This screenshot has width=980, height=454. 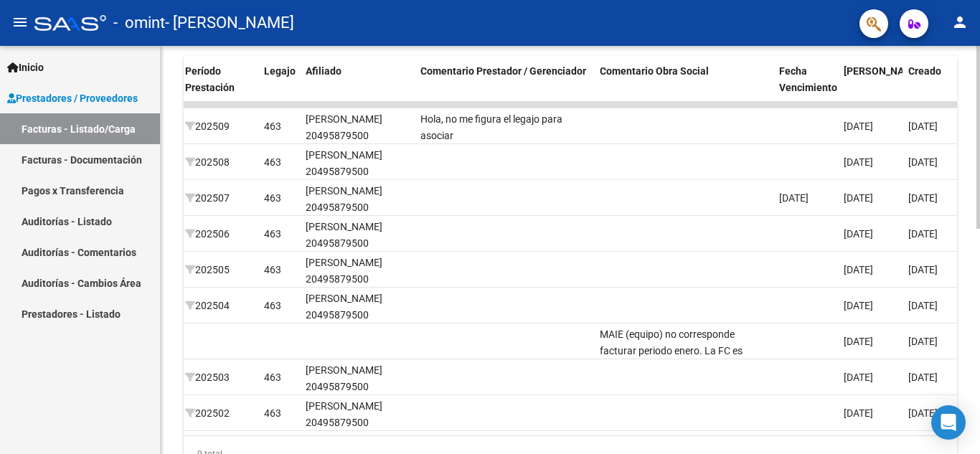 I want to click on span: 202509, so click(x=207, y=126).